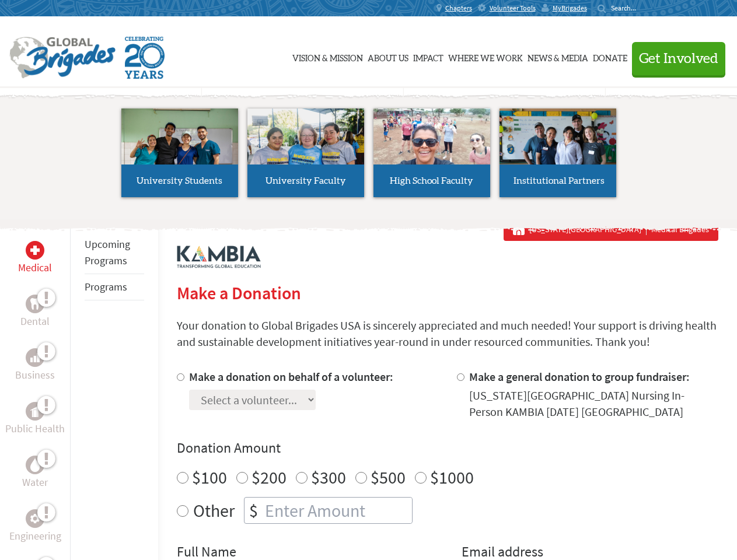  Describe the element at coordinates (305, 153) in the screenshot. I see `a: University Faculty` at that location.